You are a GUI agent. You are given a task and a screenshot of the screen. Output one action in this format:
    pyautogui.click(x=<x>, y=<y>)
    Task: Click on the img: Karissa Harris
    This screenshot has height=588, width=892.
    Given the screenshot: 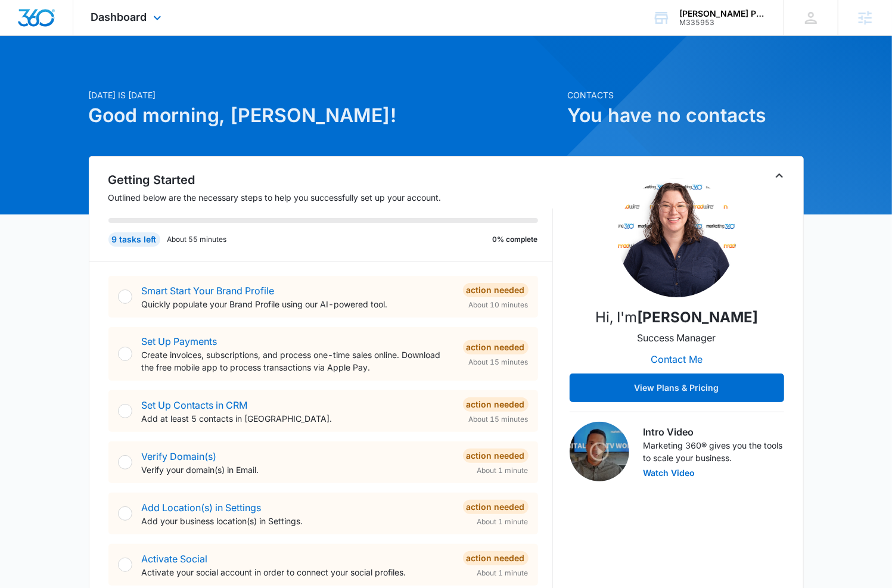 What is the action you would take?
    pyautogui.click(x=677, y=238)
    